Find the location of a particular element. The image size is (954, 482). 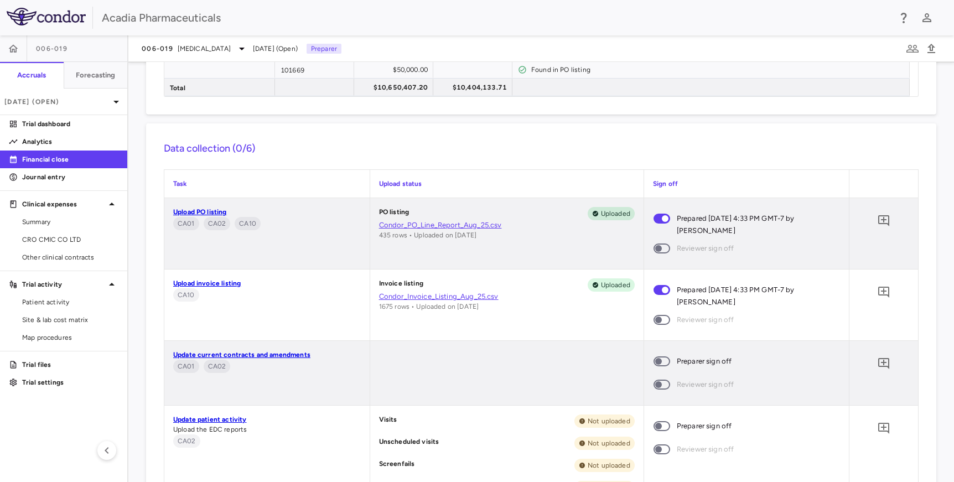

h6: Data collection (0/6) is located at coordinates (541, 148).